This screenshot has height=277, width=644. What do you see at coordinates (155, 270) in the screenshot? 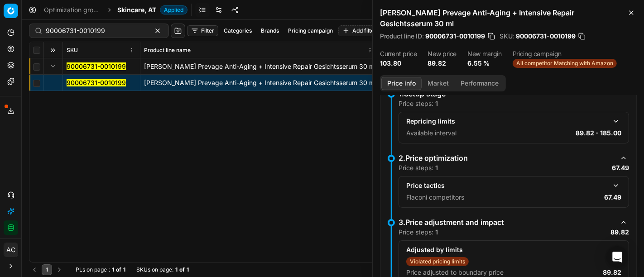
I see `span: SKUs on page :` at bounding box center [155, 270].